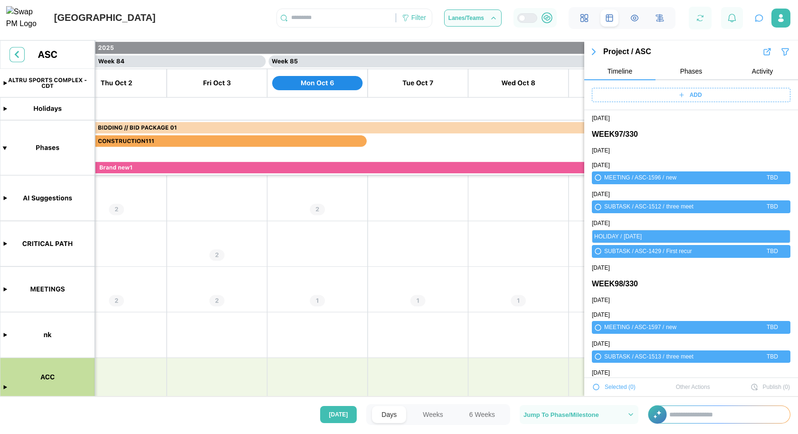 Image resolution: width=798 pixels, height=434 pixels. Describe the element at coordinates (715, 251) in the screenshot. I see `div: First recur` at that location.